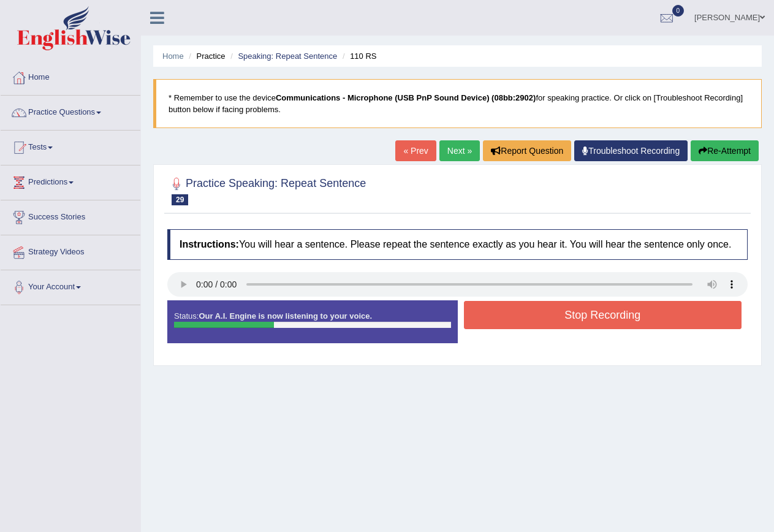 The image size is (774, 532). Describe the element at coordinates (180, 200) in the screenshot. I see `span: 29` at that location.